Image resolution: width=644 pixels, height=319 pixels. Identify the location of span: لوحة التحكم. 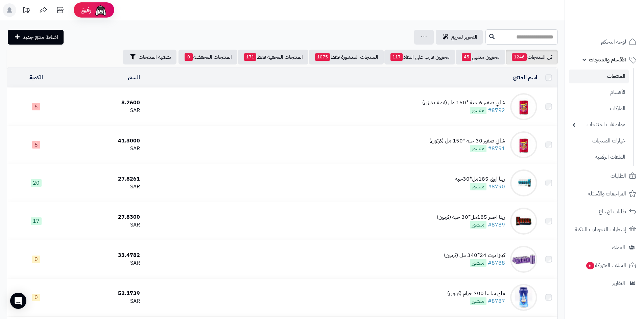
(614, 42).